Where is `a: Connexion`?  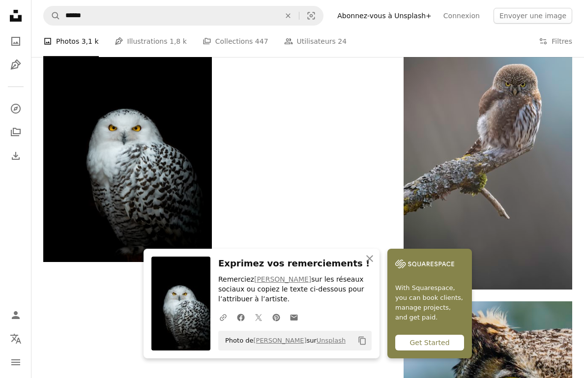 a: Connexion is located at coordinates (462, 16).